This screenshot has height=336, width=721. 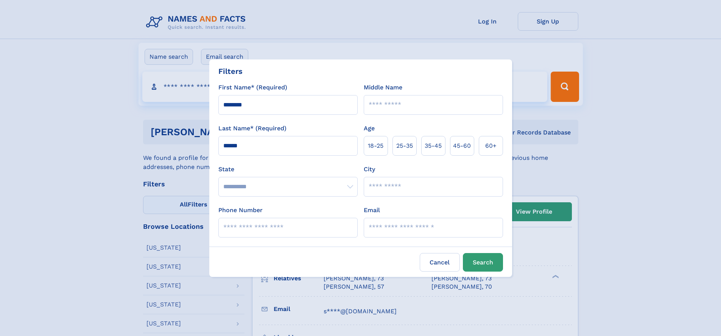 What do you see at coordinates (491, 146) in the screenshot?
I see `span: 60+` at bounding box center [491, 146].